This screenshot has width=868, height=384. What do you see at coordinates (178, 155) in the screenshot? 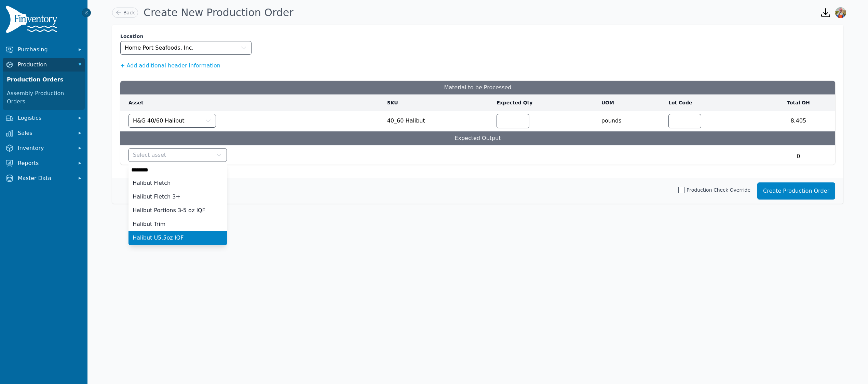
I see `button: Select asset` at bounding box center [178, 155].